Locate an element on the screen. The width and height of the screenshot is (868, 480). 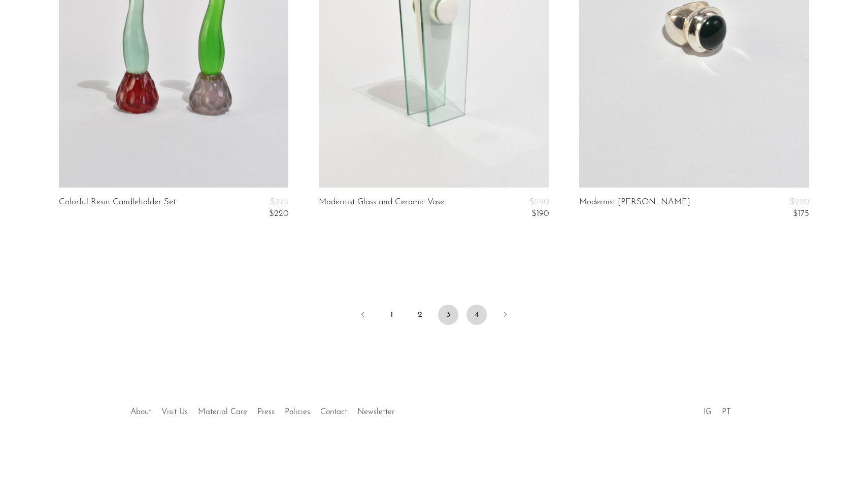
a: IG is located at coordinates (708, 412).